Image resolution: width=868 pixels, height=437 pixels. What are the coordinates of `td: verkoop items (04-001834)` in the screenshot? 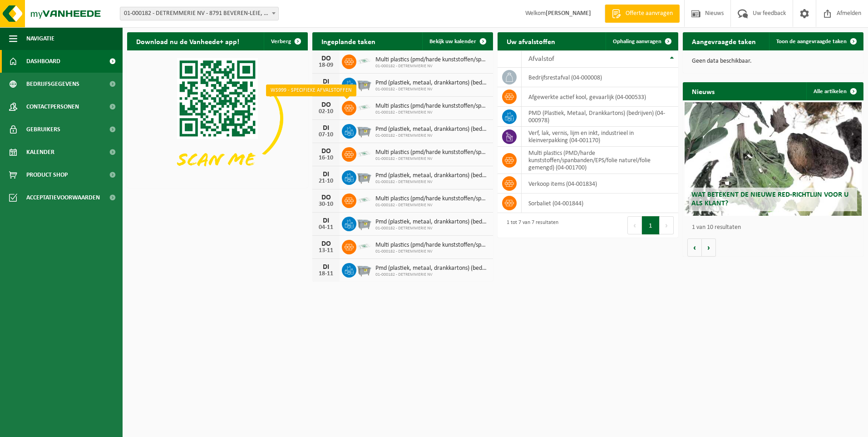 It's located at (600, 184).